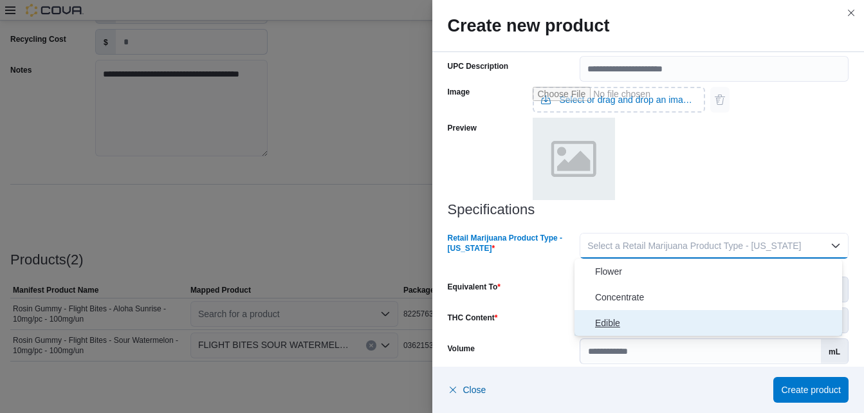 This screenshot has width=864, height=413. What do you see at coordinates (473, 318) in the screenshot?
I see `label: THC Content` at bounding box center [473, 318].